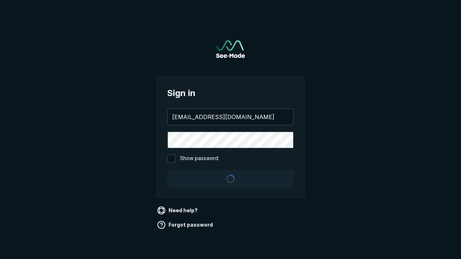  I want to click on img: See-Mode Logo, so click(230, 49).